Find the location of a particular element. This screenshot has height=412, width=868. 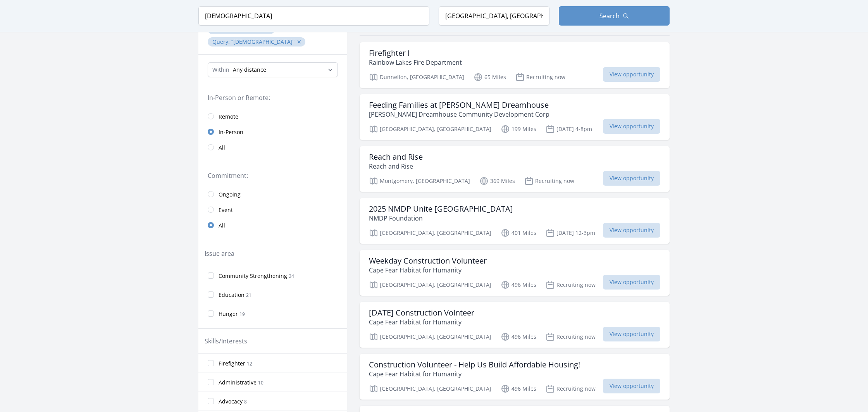

span: Query : is located at coordinates (222, 42).